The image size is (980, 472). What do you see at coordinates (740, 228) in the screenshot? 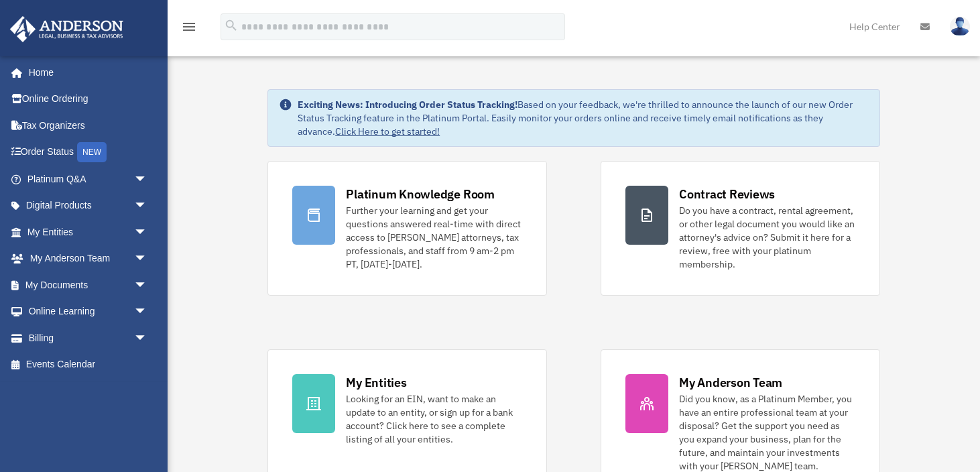
I see `a: Contract Reviews Do you have a contract, rental agreement, or other legal document you would like...` at bounding box center [740, 228].